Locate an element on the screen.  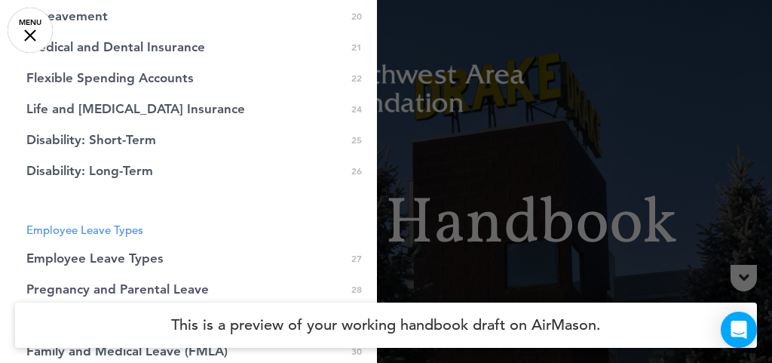
span: Life and Accidental Death Insurance is located at coordinates (136, 109).